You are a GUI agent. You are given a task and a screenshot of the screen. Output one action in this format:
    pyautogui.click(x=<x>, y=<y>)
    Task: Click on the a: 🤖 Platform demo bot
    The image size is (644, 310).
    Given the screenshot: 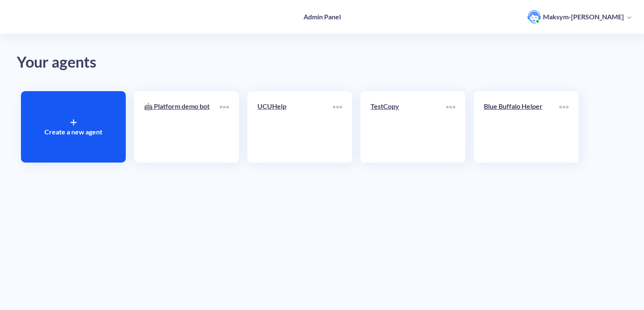 What is the action you would take?
    pyautogui.click(x=182, y=127)
    